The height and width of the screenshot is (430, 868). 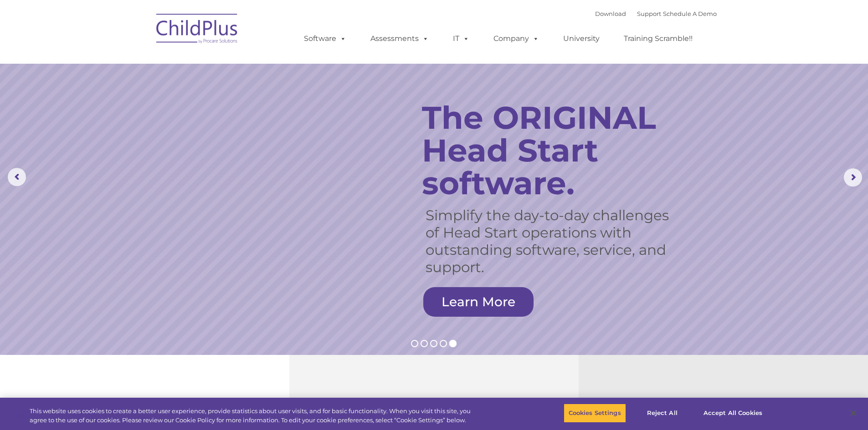 What do you see at coordinates (325, 39) in the screenshot?
I see `a: Software` at bounding box center [325, 39].